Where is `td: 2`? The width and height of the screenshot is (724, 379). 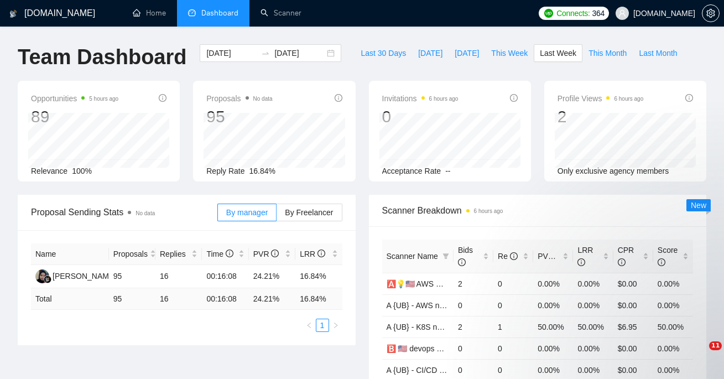 td: 2 is located at coordinates (474, 326).